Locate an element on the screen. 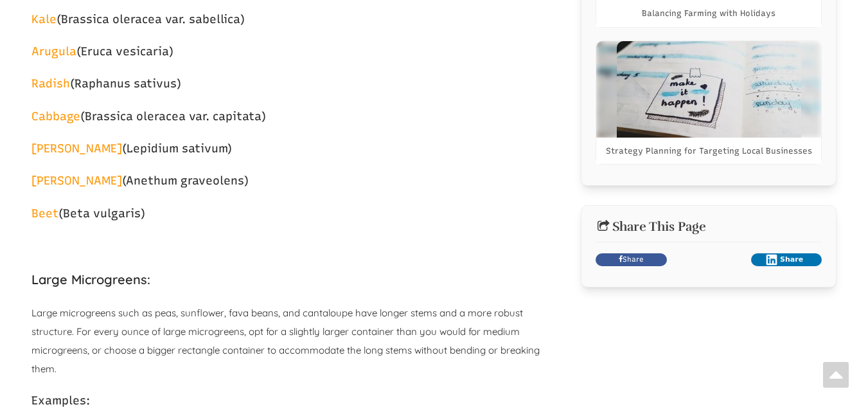 The width and height of the screenshot is (868, 407). p: (Lepidium sativum) is located at coordinates (297, 148).